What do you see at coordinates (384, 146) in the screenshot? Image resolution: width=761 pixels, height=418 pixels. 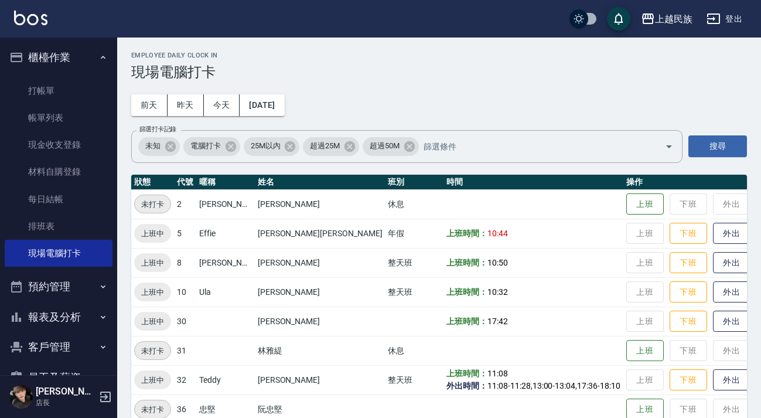 I see `span: 超過50M` at bounding box center [384, 146].